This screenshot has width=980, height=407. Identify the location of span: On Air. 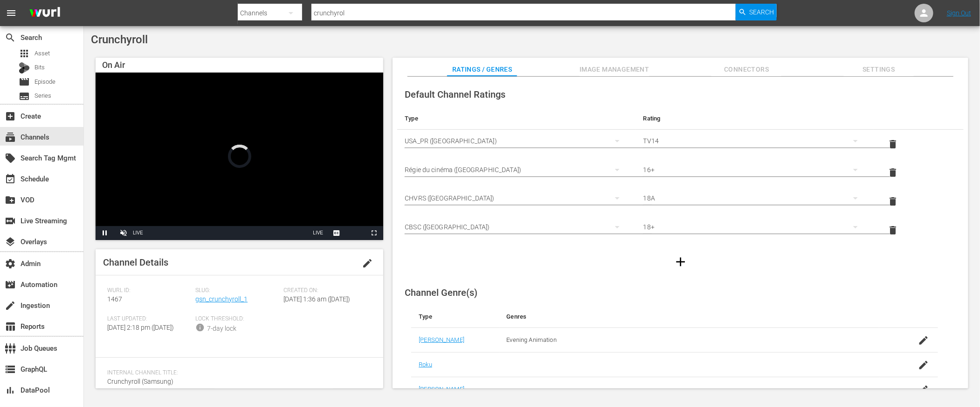
(114, 65).